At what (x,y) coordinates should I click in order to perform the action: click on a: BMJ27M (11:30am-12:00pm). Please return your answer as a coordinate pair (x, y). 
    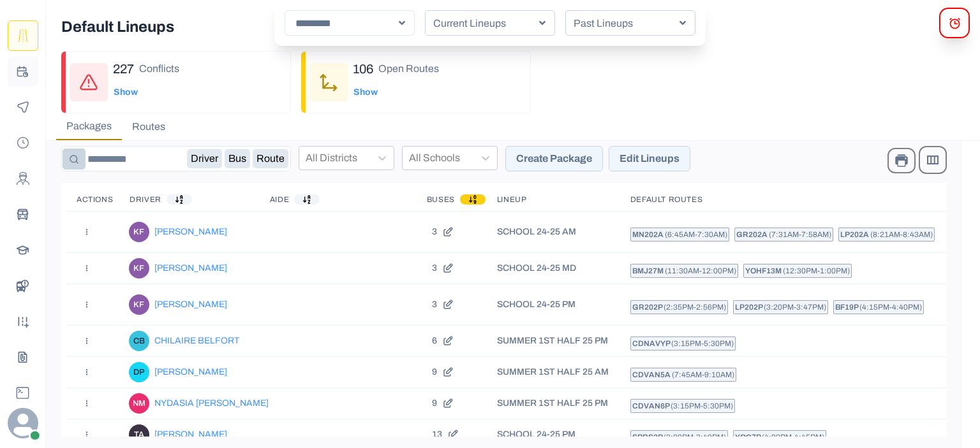
    Looking at the image, I should click on (684, 271).